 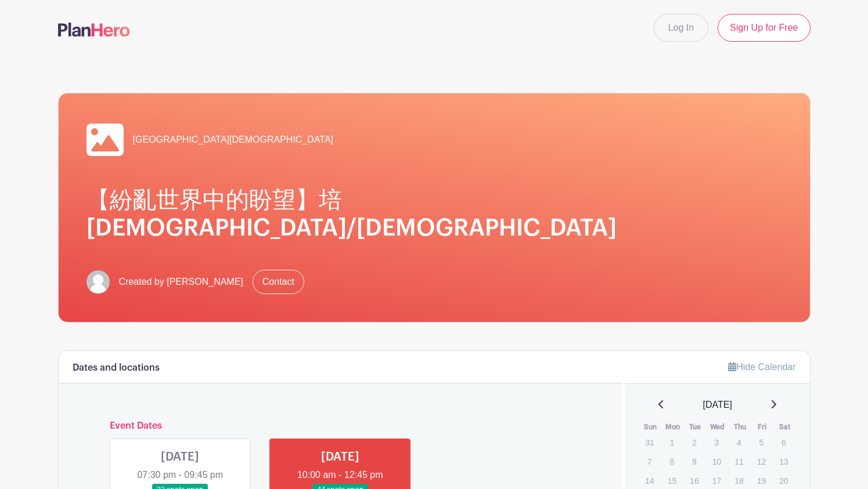 I want to click on a: Contact, so click(x=278, y=282).